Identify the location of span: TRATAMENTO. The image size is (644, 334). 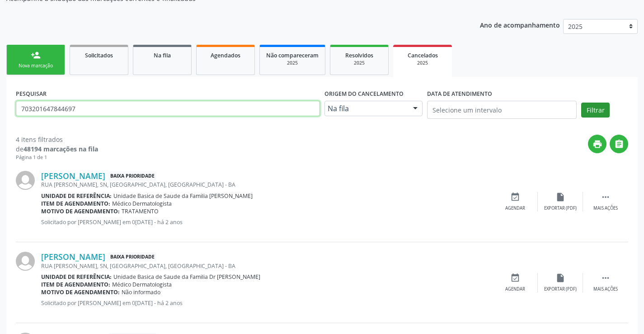
(140, 211).